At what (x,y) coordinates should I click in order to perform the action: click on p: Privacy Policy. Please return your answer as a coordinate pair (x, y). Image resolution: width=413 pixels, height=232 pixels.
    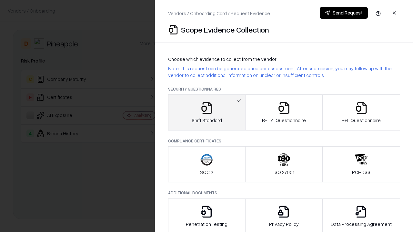
    Looking at the image, I should click on (284, 224).